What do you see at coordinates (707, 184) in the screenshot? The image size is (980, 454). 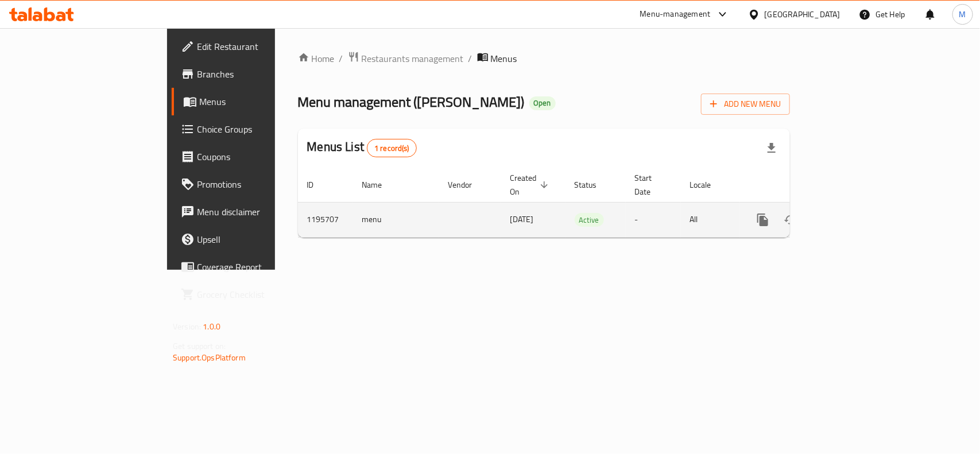 I see `span: Locale` at bounding box center [707, 184].